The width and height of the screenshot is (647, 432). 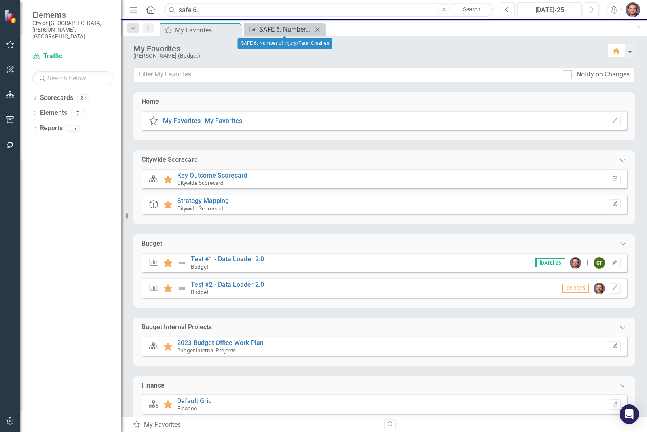 I want to click on a: Scorecards, so click(x=57, y=98).